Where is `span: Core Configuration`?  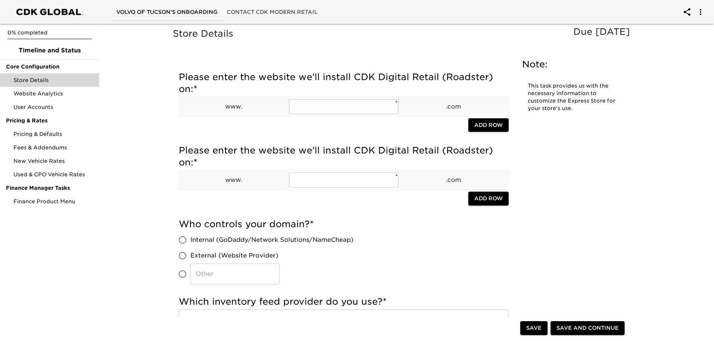 span: Core Configuration is located at coordinates (49, 67).